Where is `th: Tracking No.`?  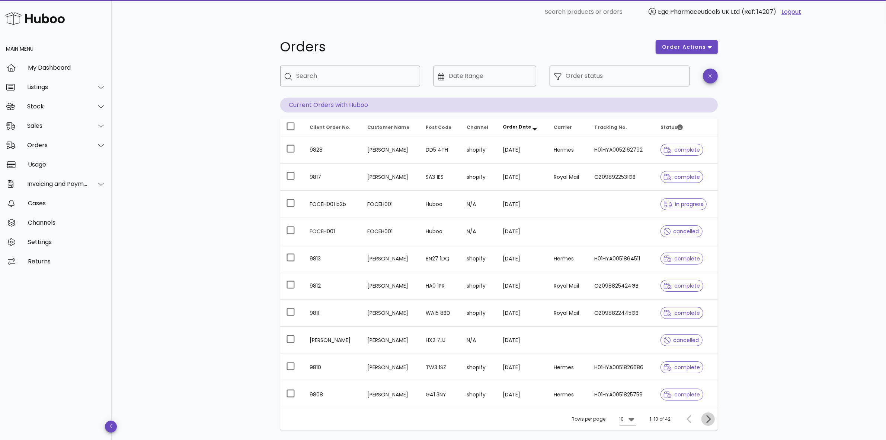
th: Tracking No. is located at coordinates (622, 127).